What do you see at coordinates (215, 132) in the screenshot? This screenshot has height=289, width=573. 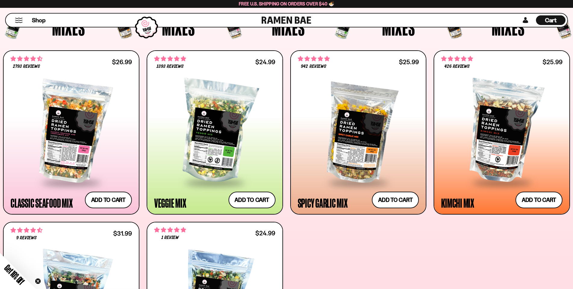 I see `a: 4.76 stars 1393 reviews $24.99 Veggie Mix Add to cart` at bounding box center [215, 132].